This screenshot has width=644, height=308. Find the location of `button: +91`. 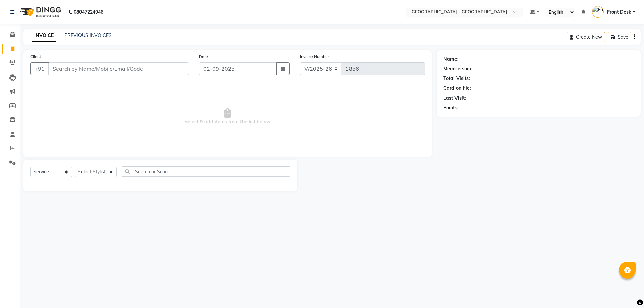

button: +91 is located at coordinates (40, 69).